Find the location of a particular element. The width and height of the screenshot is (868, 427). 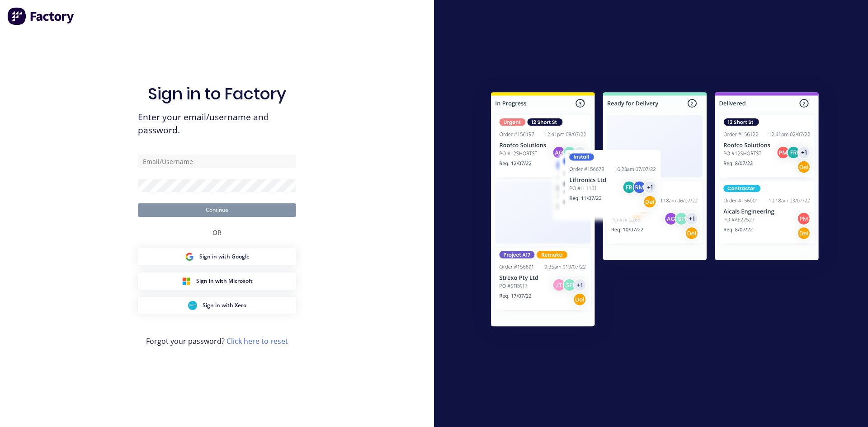

img: Google Sign in is located at coordinates (190, 257).